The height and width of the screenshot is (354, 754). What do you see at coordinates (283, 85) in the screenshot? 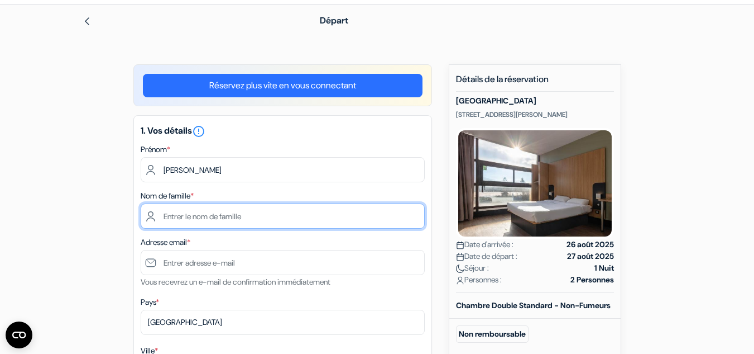
I see `a: Réservez plus vite en vous connectant` at bounding box center [283, 85].